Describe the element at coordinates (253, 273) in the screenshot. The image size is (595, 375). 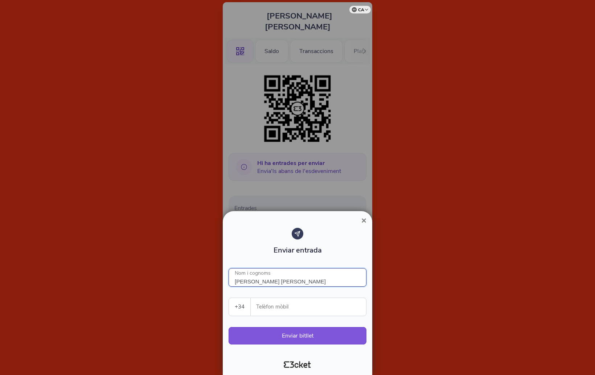
I see `label: Nom i cognoms` at that location.